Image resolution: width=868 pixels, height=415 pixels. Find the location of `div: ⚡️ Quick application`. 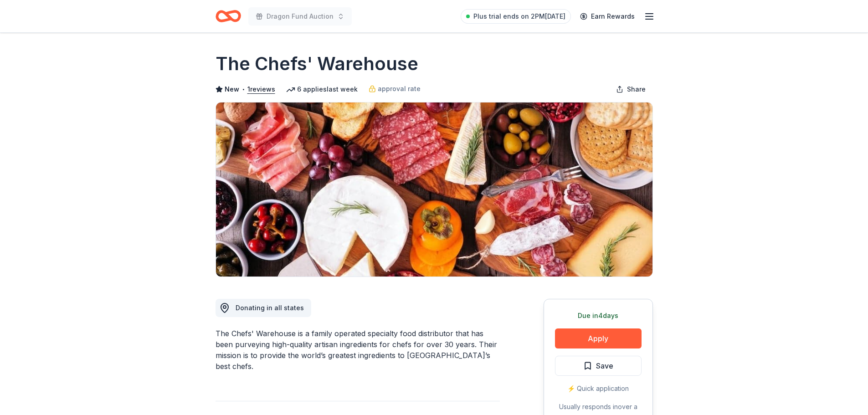

div: ⚡️ Quick application is located at coordinates (598, 389).